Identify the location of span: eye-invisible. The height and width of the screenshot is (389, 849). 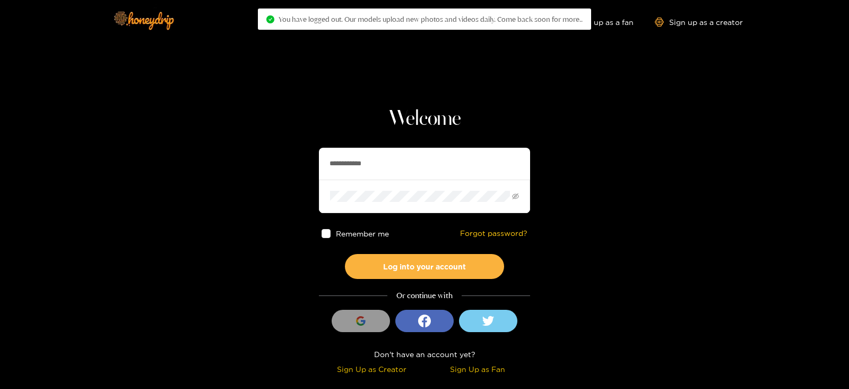
(515, 196).